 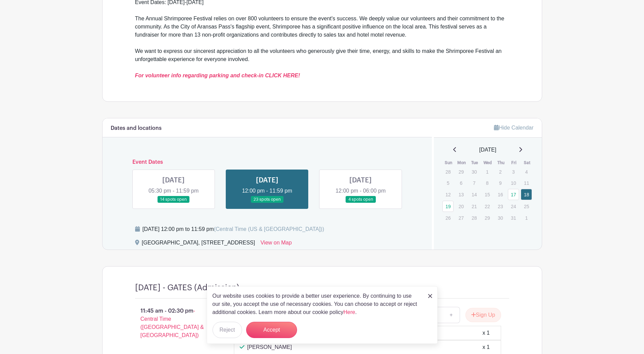 I want to click on em: For volunteer info regarding parking and check-in CLICK HERE!, so click(x=218, y=76).